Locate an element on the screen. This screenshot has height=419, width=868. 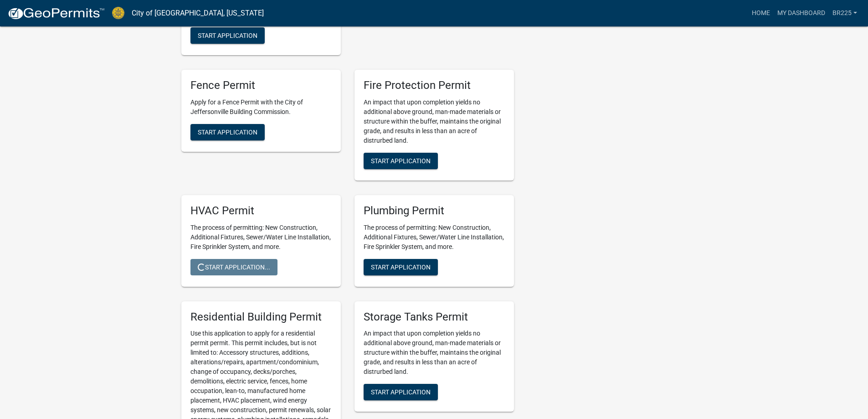
p: Apply for a Fence Permit with the City of Jeffersonville Building Commission. is located at coordinates (262, 107).